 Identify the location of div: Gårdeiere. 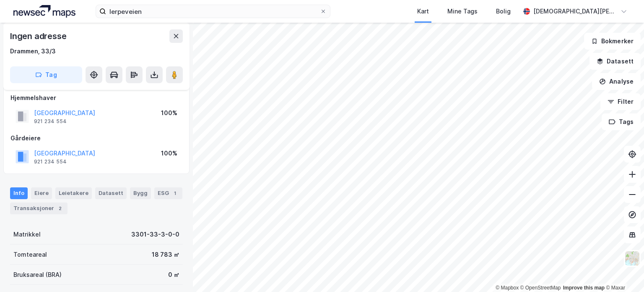
(97, 138).